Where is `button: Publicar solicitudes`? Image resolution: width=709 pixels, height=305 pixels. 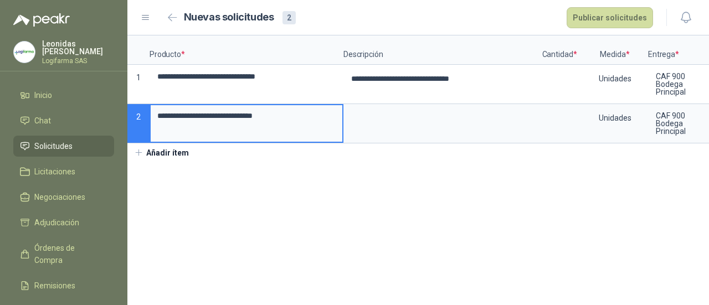
button: Publicar solicitudes is located at coordinates (610, 18).